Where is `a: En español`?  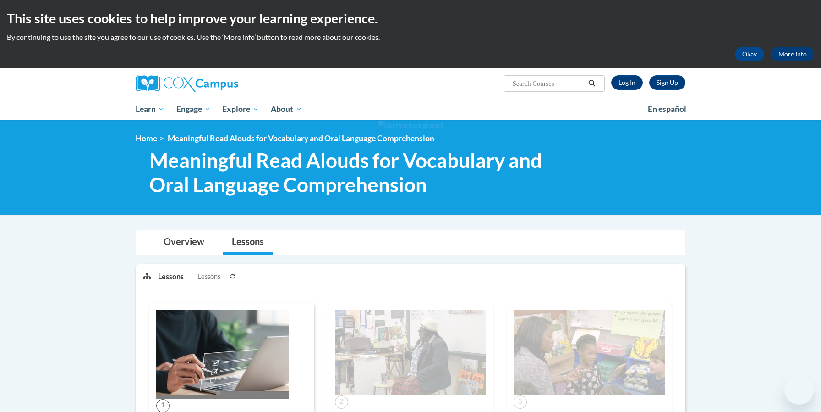
a: En español is located at coordinates (667, 109).